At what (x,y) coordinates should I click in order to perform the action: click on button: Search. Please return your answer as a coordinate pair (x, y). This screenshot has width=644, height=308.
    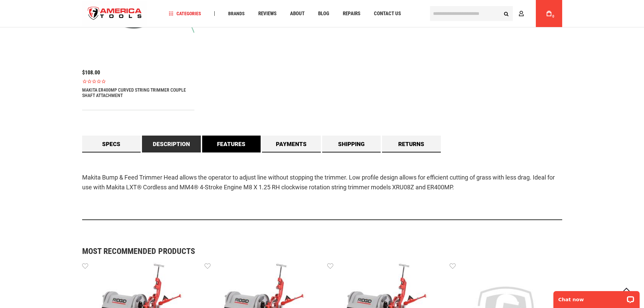
    Looking at the image, I should click on (506, 13).